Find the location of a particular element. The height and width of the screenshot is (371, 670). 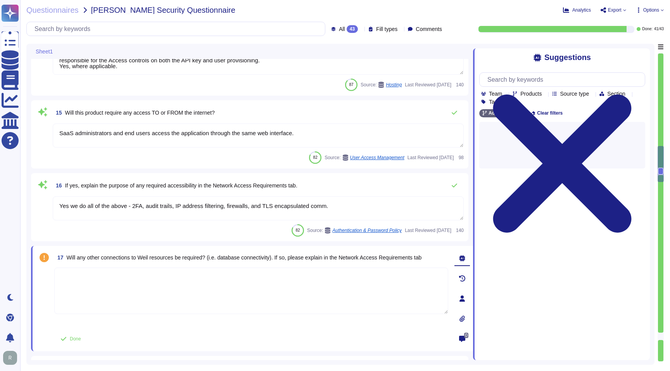

span: 16 is located at coordinates (57, 186).